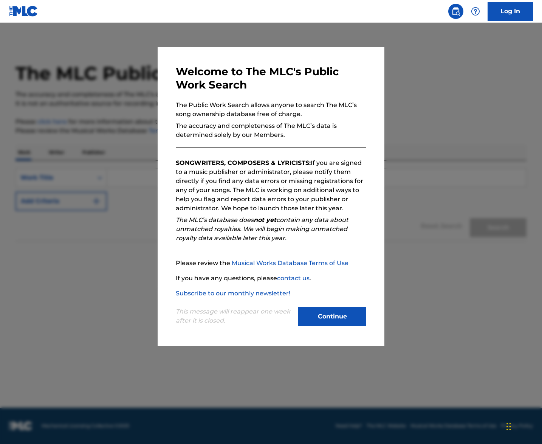 The height and width of the screenshot is (444, 542). What do you see at coordinates (456, 11) in the screenshot?
I see `img: search` at bounding box center [456, 11].